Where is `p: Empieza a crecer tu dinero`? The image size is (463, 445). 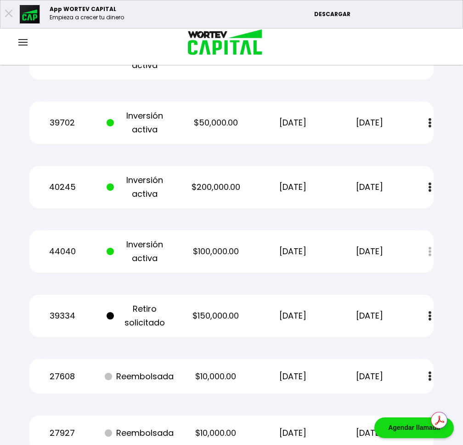
p: Empieza a crecer tu dinero is located at coordinates (87, 17).